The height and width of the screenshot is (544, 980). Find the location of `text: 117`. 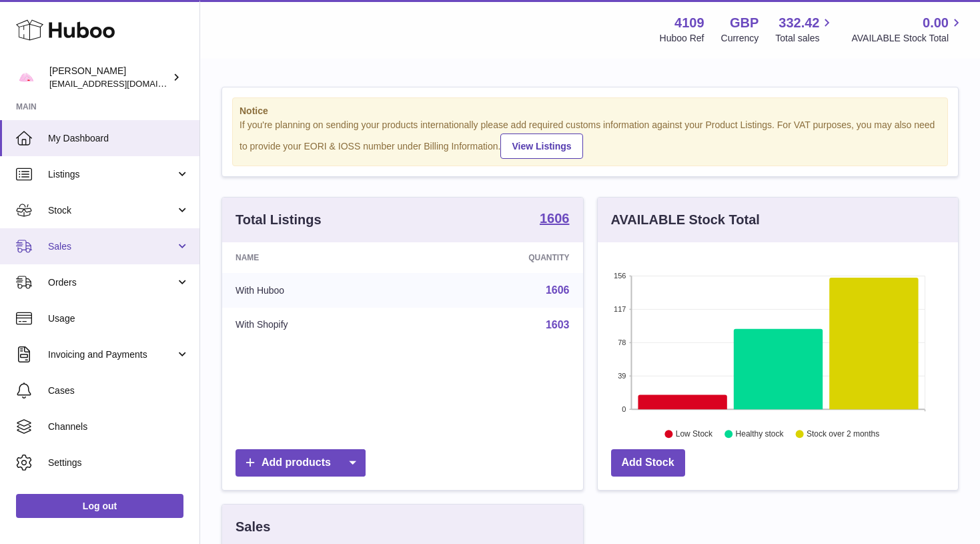

text: 117 is located at coordinates (619, 309).